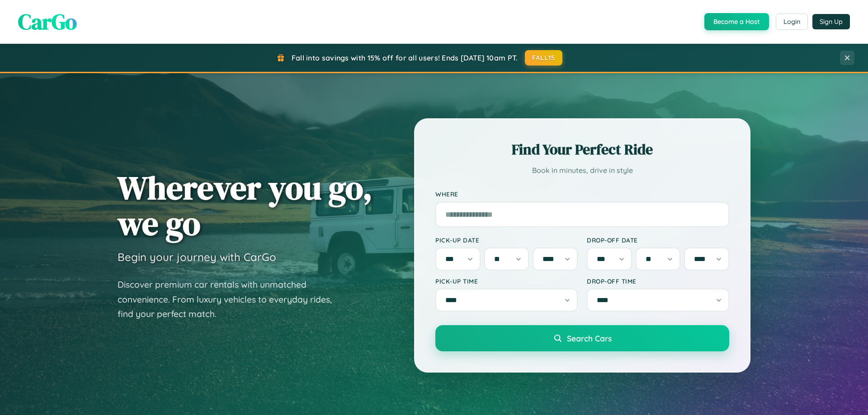 This screenshot has height=415, width=868. I want to click on span: CarGo, so click(47, 22).